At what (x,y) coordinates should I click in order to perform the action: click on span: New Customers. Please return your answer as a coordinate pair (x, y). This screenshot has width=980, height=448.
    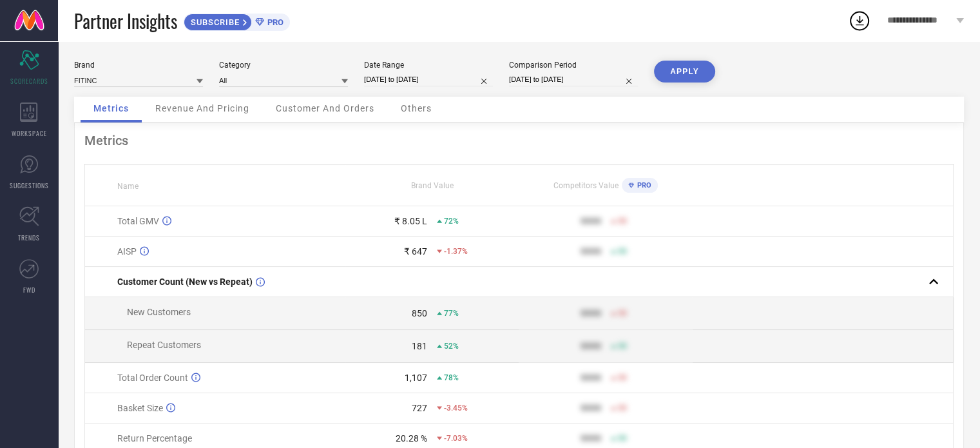
    Looking at the image, I should click on (158, 312).